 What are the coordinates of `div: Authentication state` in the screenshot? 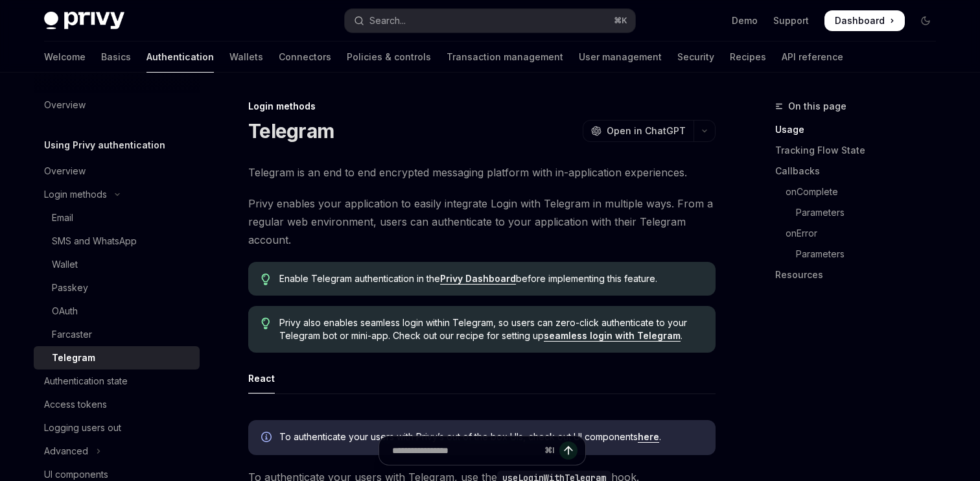 It's located at (86, 381).